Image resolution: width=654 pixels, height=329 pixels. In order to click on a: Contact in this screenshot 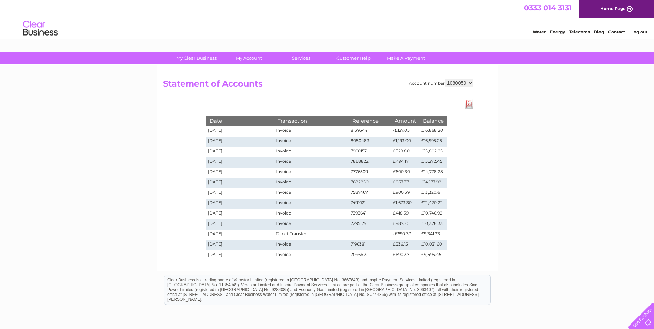, I will do `click(616, 32)`.